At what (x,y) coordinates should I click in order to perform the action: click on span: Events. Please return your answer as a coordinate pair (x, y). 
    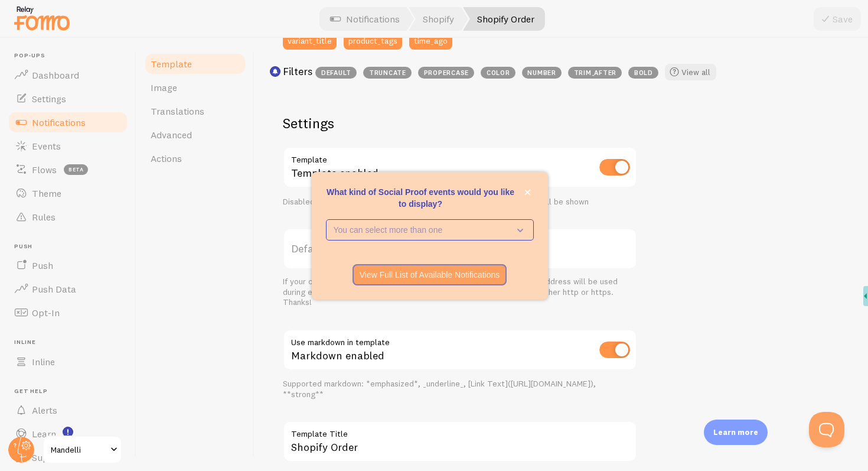
    Looking at the image, I should click on (46, 146).